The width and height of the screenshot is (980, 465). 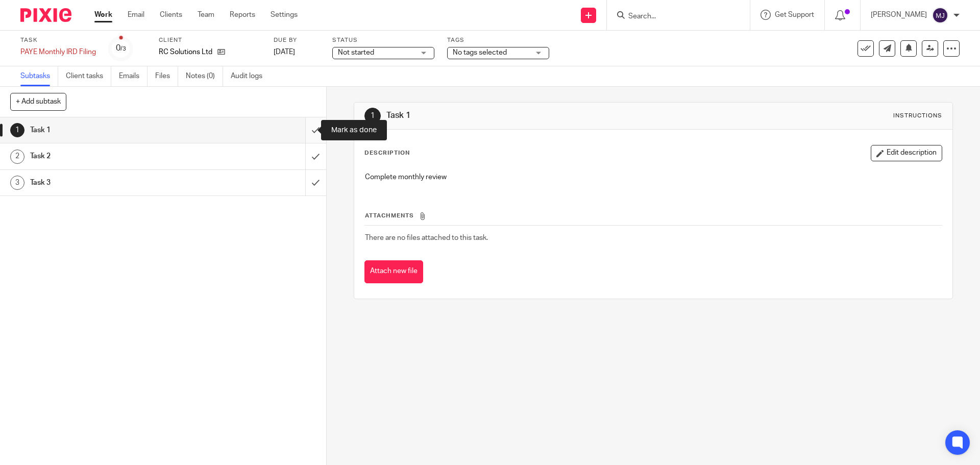 I want to click on label: Tags, so click(x=498, y=41).